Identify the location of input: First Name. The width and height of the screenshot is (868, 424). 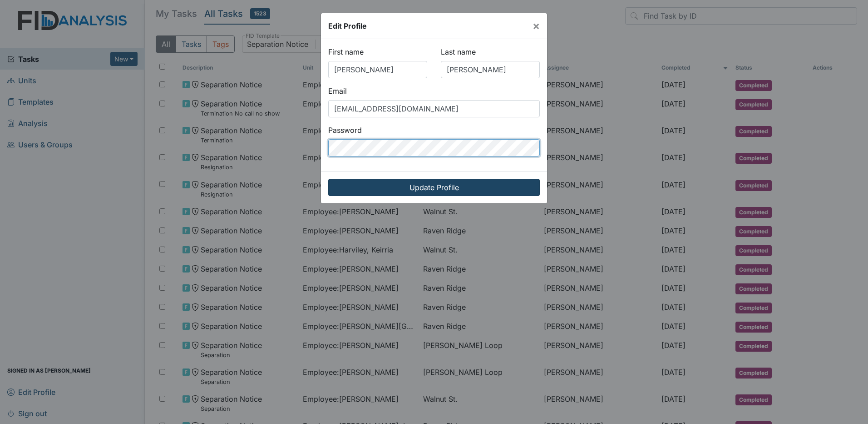
(378, 70).